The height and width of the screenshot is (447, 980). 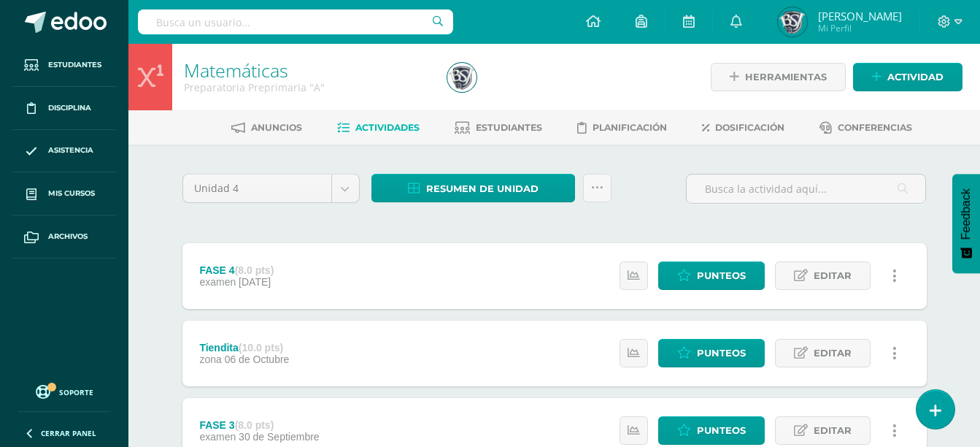 What do you see at coordinates (278, 437) in the screenshot?
I see `span: 30 de Septiembre` at bounding box center [278, 437].